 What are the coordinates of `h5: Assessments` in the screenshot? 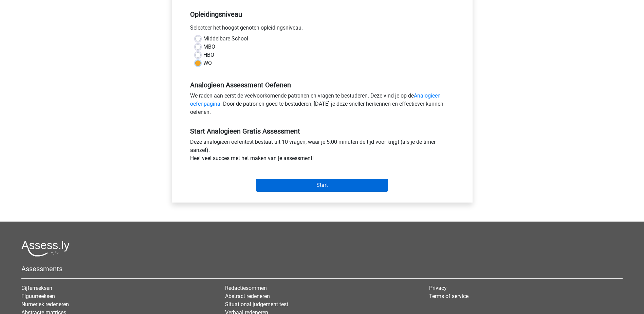 It's located at (322, 269).